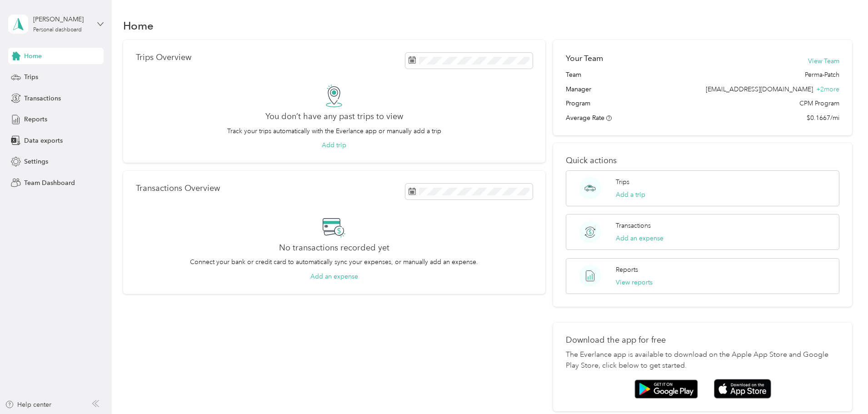 The height and width of the screenshot is (414, 868). What do you see at coordinates (36, 119) in the screenshot?
I see `span: Reports` at bounding box center [36, 119].